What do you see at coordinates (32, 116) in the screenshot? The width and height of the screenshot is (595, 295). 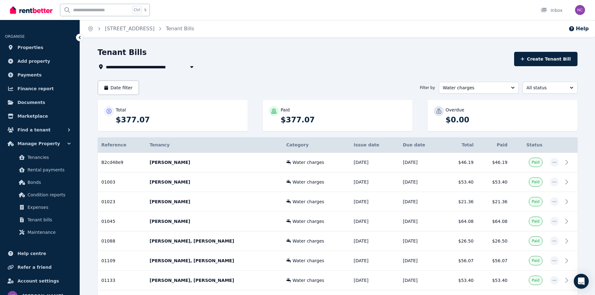 I see `span: Marketplace` at bounding box center [32, 116].